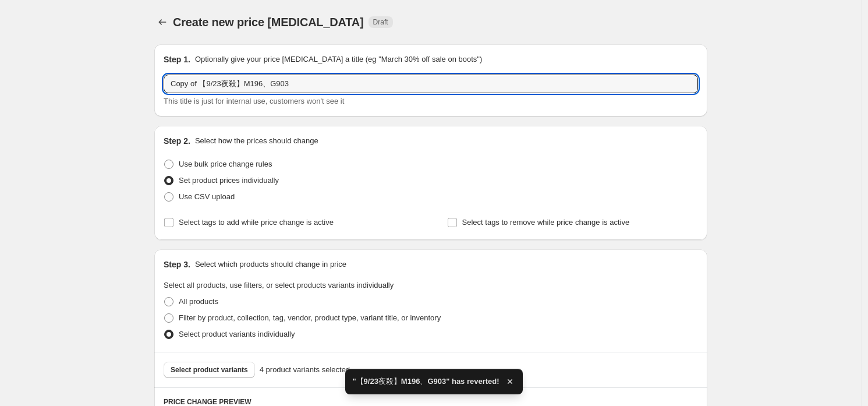 The height and width of the screenshot is (406, 868). What do you see at coordinates (257, 141) in the screenshot?
I see `p: Select how the prices should change` at bounding box center [257, 141].